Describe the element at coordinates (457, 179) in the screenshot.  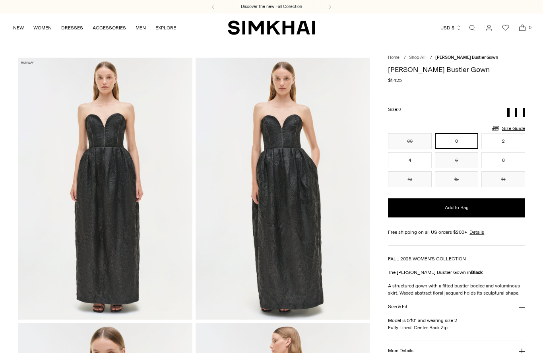
I see `button: 12` at that location.